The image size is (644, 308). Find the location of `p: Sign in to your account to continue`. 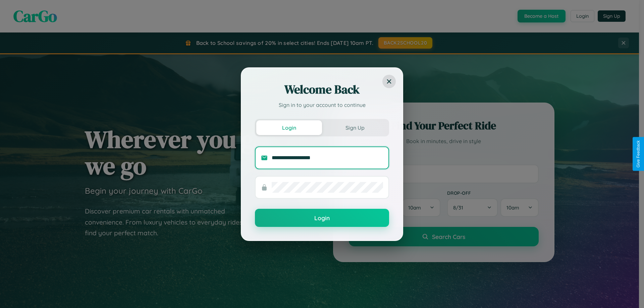

p: Sign in to your account to continue is located at coordinates (322, 105).